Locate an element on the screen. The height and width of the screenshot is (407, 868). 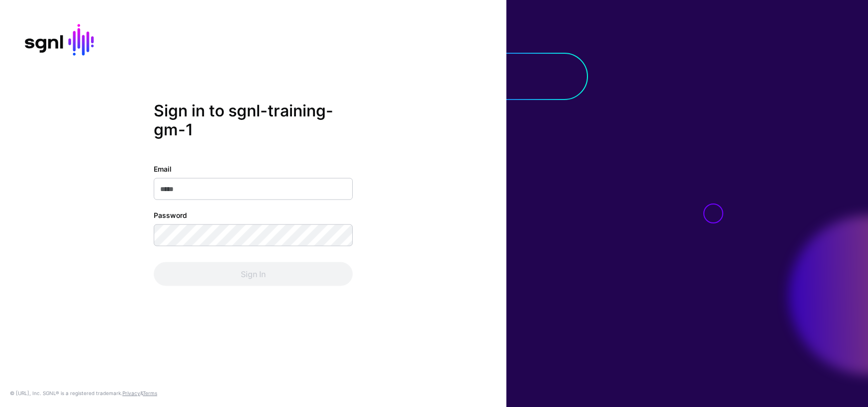
a: Terms is located at coordinates (149, 393).